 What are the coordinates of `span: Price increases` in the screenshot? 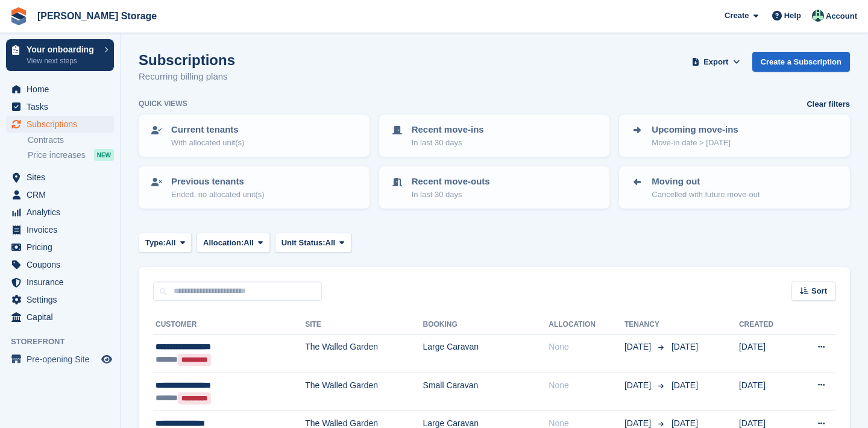 It's located at (57, 155).